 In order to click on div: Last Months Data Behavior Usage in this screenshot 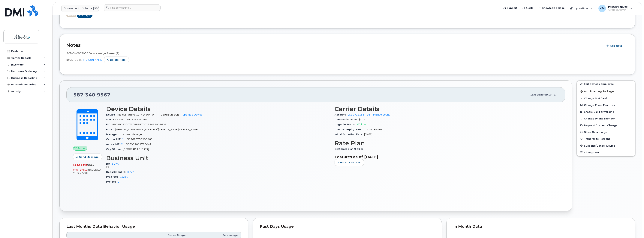, I will do `click(154, 227)`.